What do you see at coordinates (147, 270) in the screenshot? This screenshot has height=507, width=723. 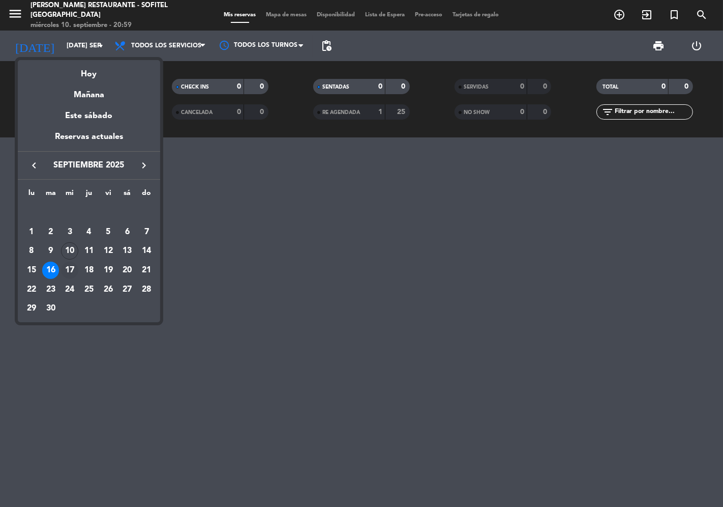 I see `div: 21` at bounding box center [147, 270].